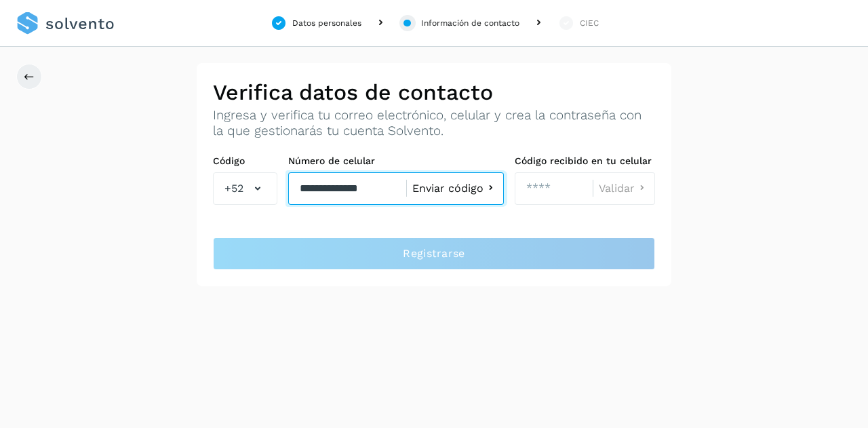  What do you see at coordinates (470, 23) in the screenshot?
I see `div: Información de contacto` at bounding box center [470, 23].